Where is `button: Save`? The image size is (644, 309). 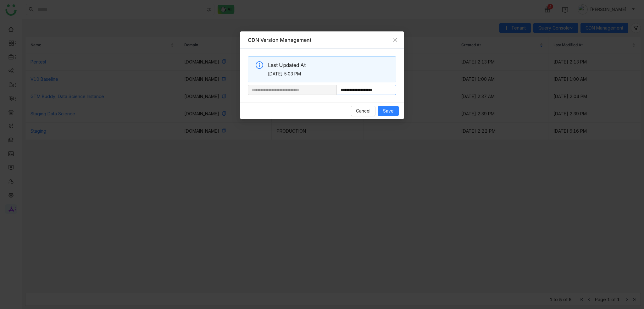 button: Save is located at coordinates (388, 111).